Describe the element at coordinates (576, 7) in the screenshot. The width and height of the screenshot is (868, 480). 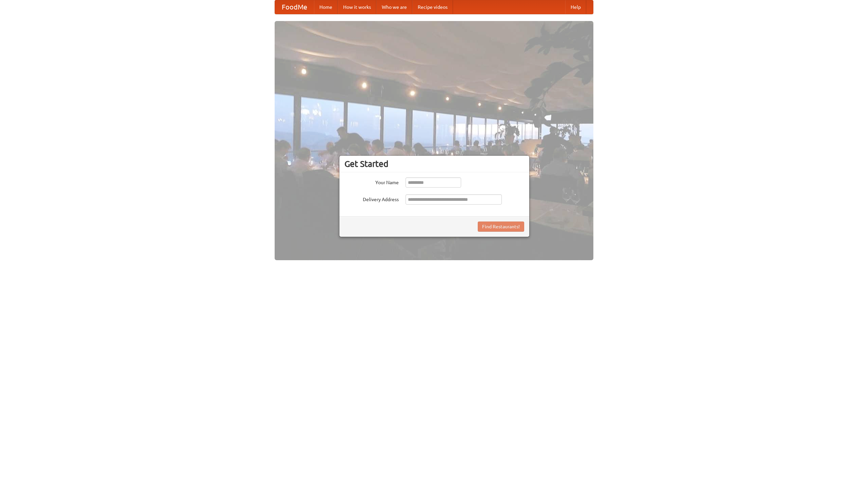
I see `a: Help` at that location.